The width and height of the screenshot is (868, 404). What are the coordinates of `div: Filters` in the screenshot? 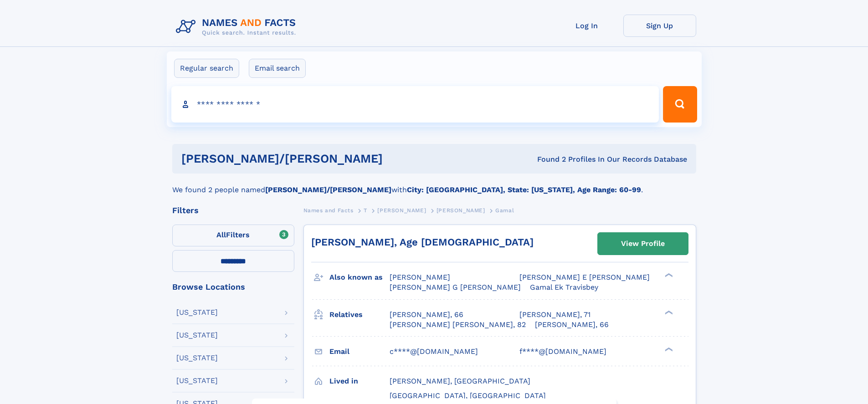 It's located at (233, 210).